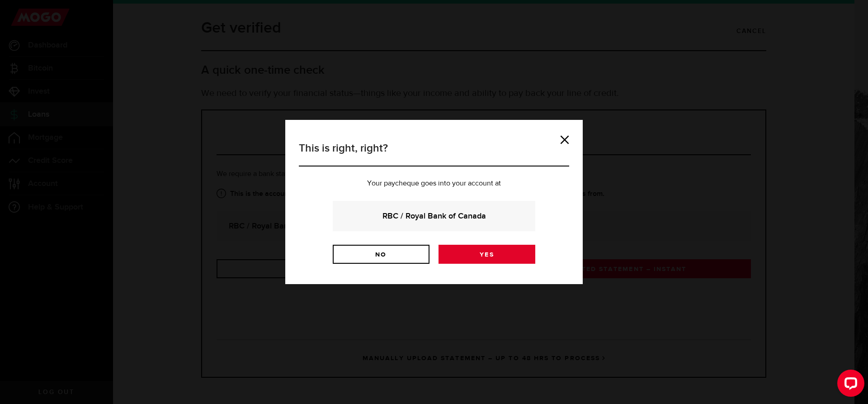 This screenshot has width=868, height=404. I want to click on p: Your paycheque goes into your account at, so click(434, 184).